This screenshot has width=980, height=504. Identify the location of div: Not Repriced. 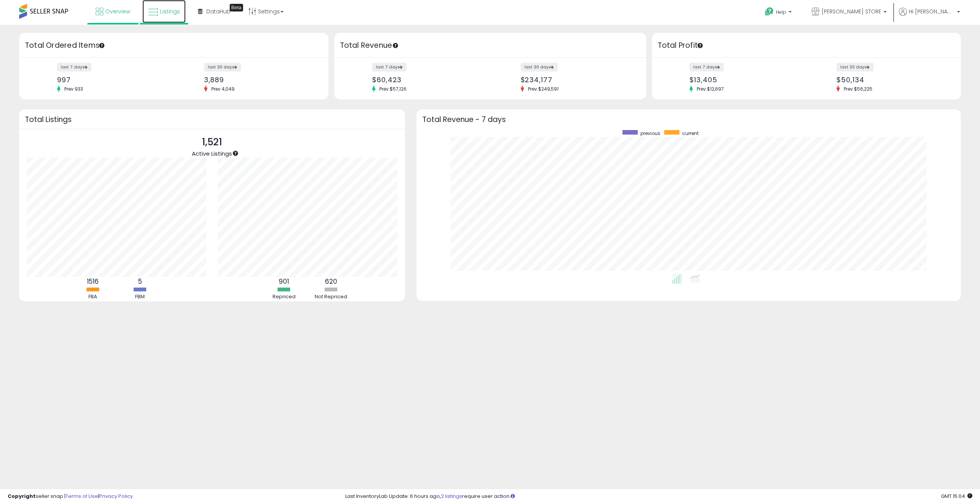
(331, 297).